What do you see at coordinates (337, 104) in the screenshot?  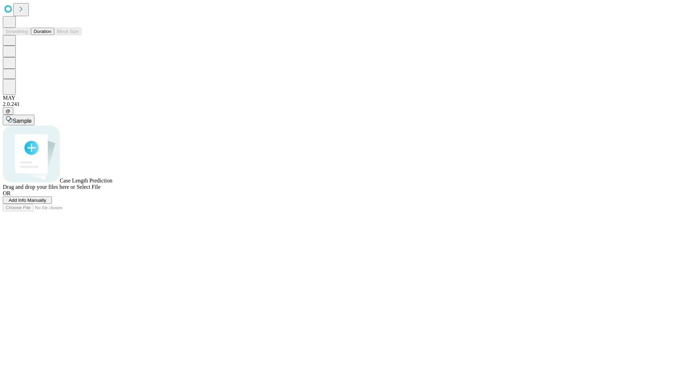 I see `div: 2.0.241` at bounding box center [337, 104].